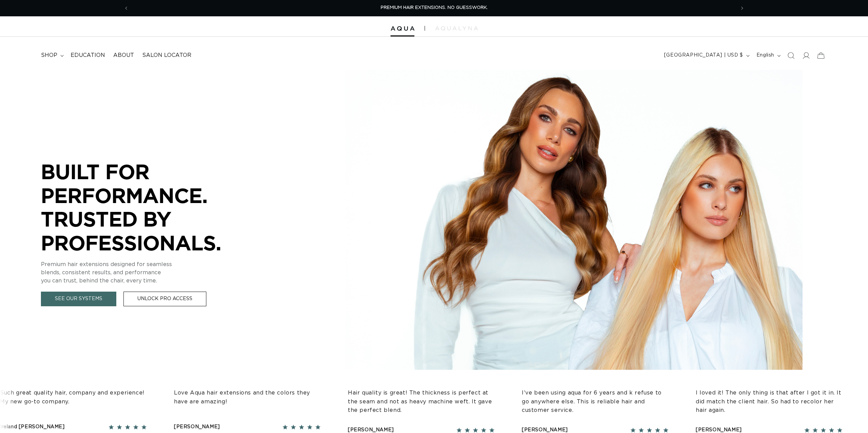 The width and height of the screenshot is (868, 433). I want to click on img: Aqua Hair Extensions, so click(403, 29).